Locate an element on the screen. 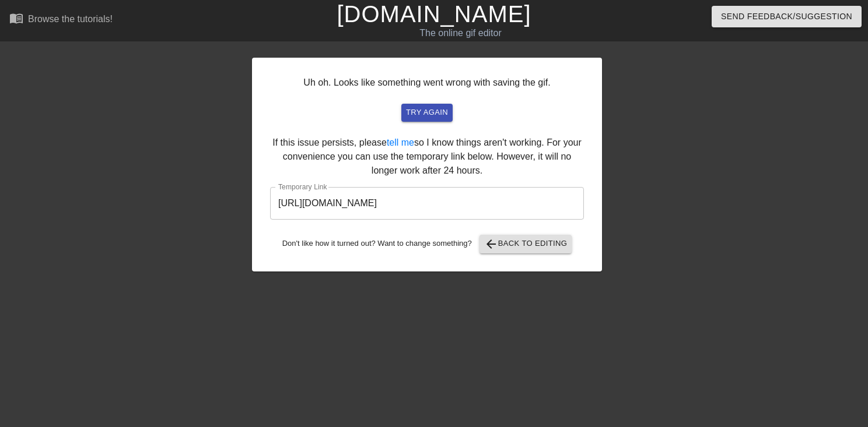 This screenshot has width=868, height=427. a: Browse the tutorials! is located at coordinates (61, 20).